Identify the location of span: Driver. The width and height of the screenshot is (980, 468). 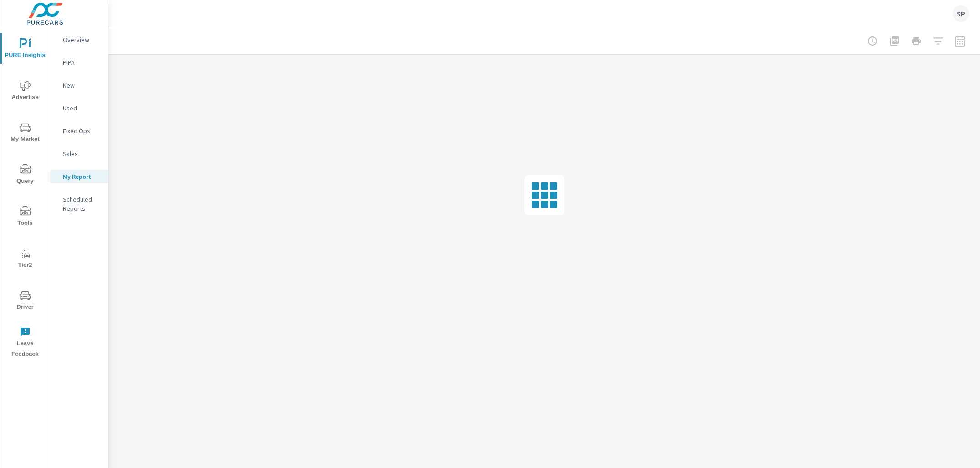
(25, 301).